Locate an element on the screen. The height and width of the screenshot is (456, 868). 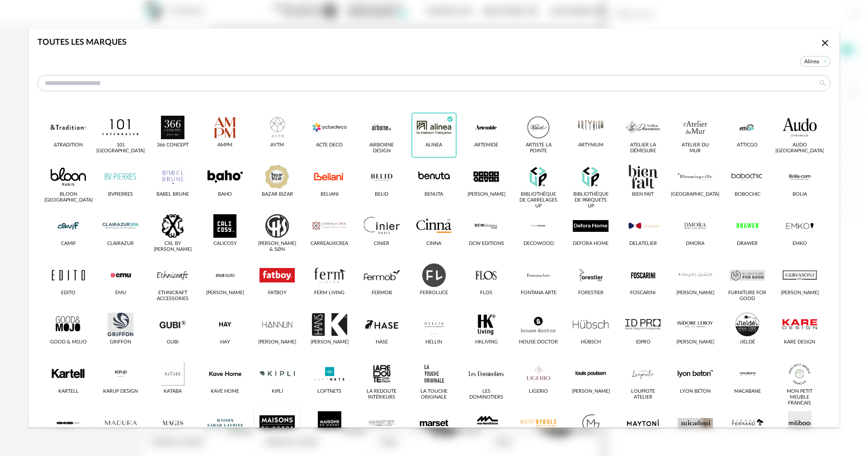
div: Artiste La Pointe is located at coordinates (538, 149).